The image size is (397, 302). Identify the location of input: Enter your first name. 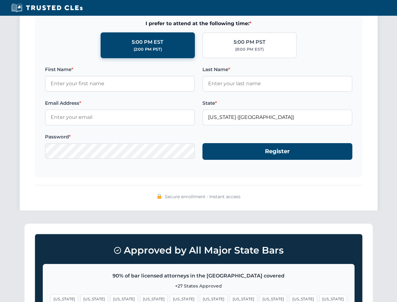
(120, 84).